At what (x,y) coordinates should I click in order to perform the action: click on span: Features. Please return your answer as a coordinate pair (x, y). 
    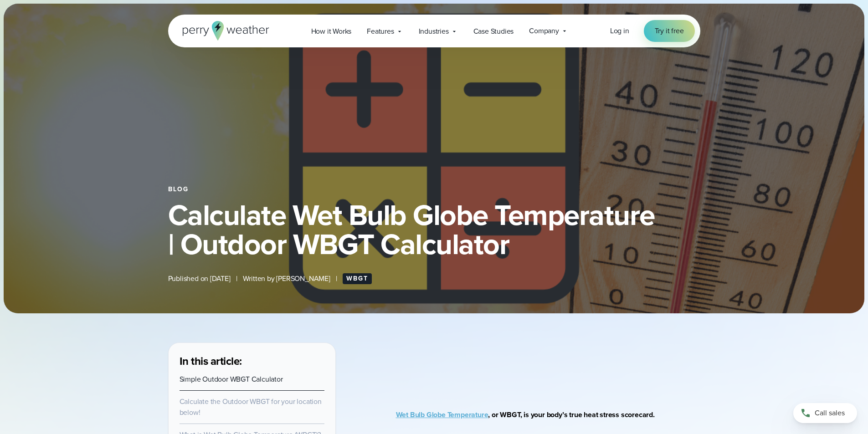
    Looking at the image, I should click on (380, 31).